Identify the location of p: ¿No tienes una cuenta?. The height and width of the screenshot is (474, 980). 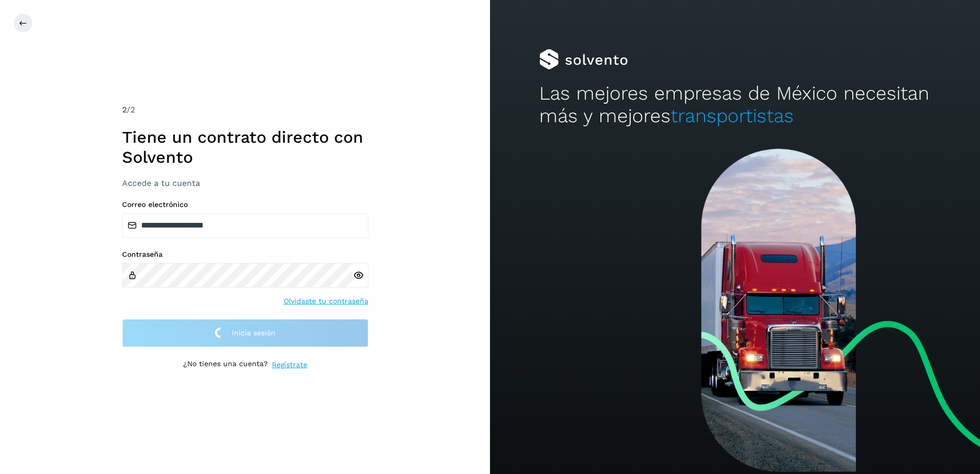
(225, 365).